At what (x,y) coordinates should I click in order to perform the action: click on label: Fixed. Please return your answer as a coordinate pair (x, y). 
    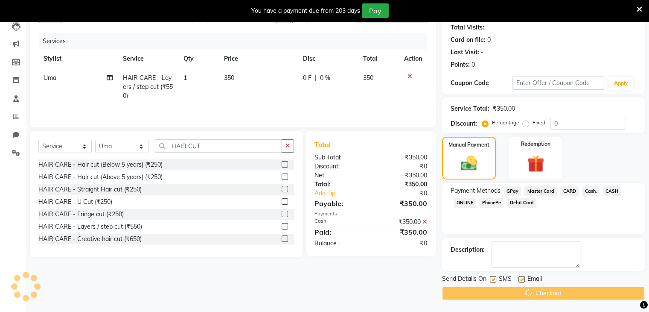
    Looking at the image, I should click on (539, 122).